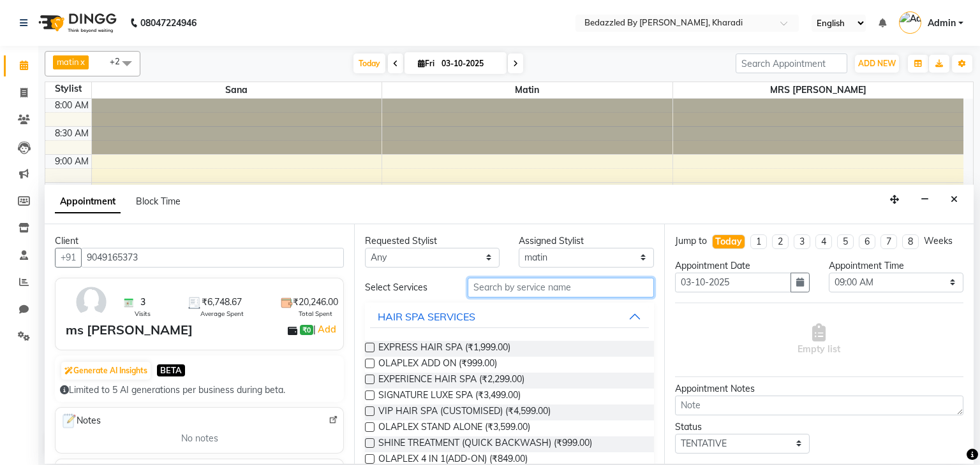 The height and width of the screenshot is (465, 980). Describe the element at coordinates (942, 23) in the screenshot. I see `span: Admin` at that location.